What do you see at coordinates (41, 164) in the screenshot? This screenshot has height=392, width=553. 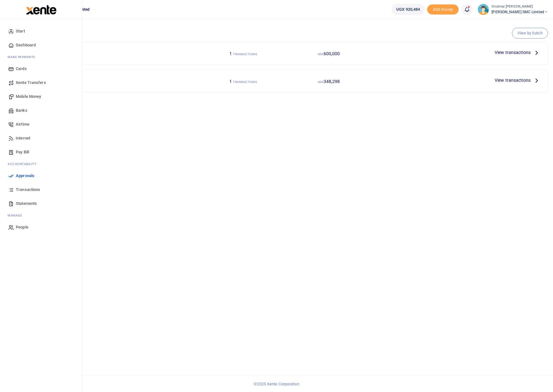 I see `li: Ac` at bounding box center [41, 164].